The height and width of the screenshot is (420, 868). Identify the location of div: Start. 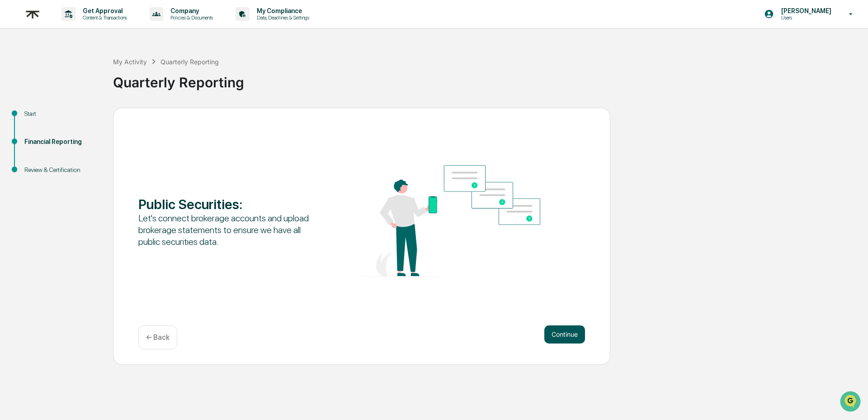
(61, 113).